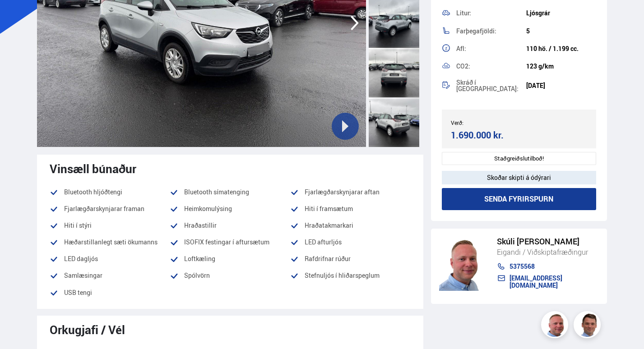  I want to click on li: Loftkæling, so click(230, 259).